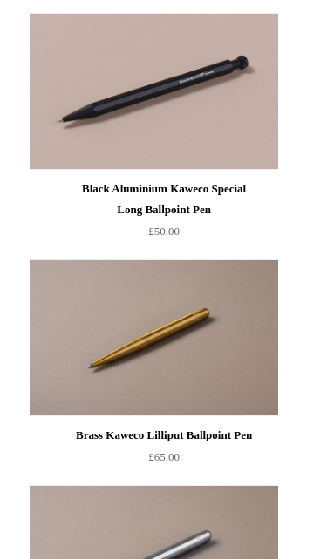 The width and height of the screenshot is (327, 559). Describe the element at coordinates (188, 338) in the screenshot. I see `a: Brass Kaweco Lilliput Ballpoint Pen Brass Kaweco Lilliput Ballpoint Pen` at that location.